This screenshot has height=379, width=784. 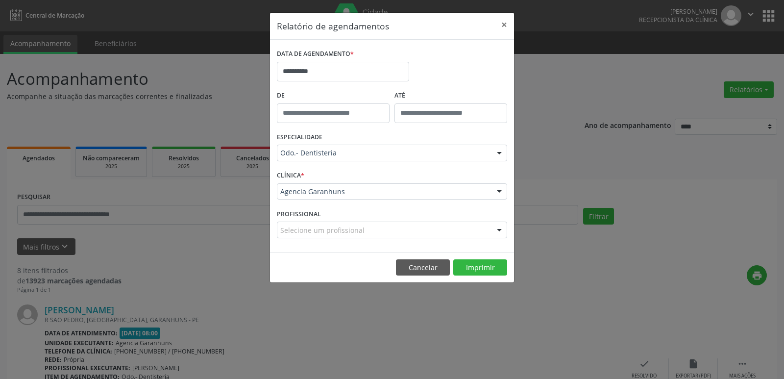 What do you see at coordinates (333, 96) in the screenshot?
I see `label: De` at bounding box center [333, 96].